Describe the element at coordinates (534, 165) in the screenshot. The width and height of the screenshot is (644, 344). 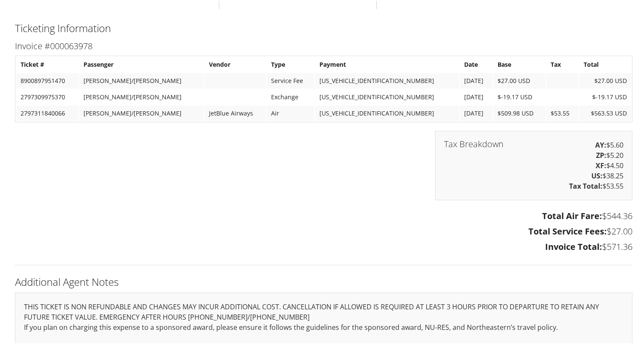
I see `div: $5.60 $5.20 $4.50 $38.25 $53.55` at that location.